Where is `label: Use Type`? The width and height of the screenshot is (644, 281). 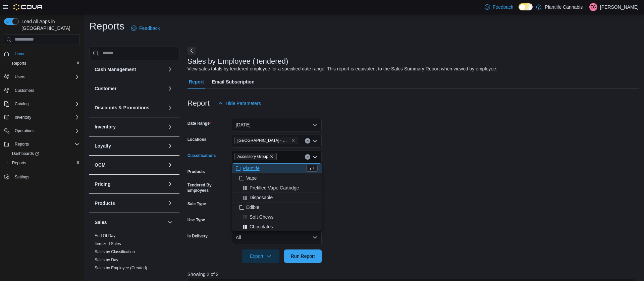 label: Use Type is located at coordinates (196, 220).